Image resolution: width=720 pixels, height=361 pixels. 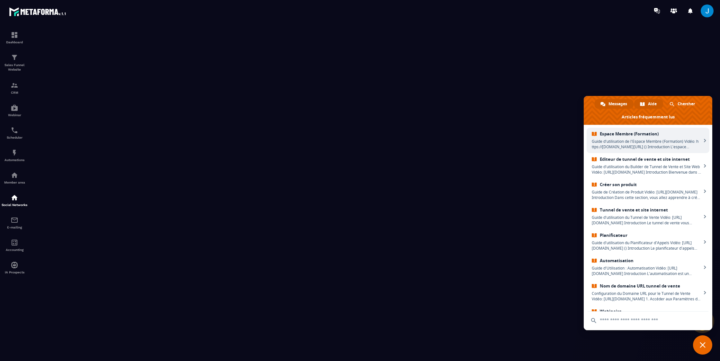 I want to click on span: Tunnel de vente et site internet, so click(x=646, y=210).